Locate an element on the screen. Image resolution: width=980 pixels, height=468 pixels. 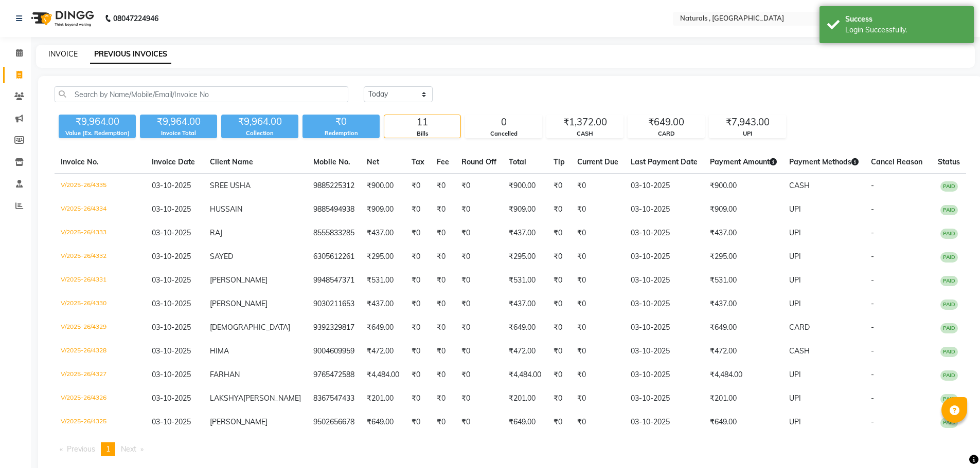
div: ₹1,372.00 is located at coordinates (585, 122).